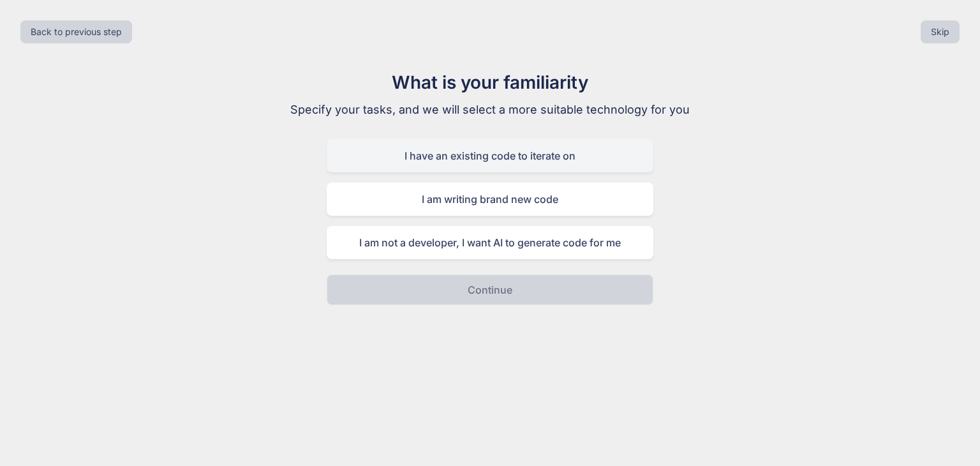  I want to click on button: Continue, so click(490, 290).